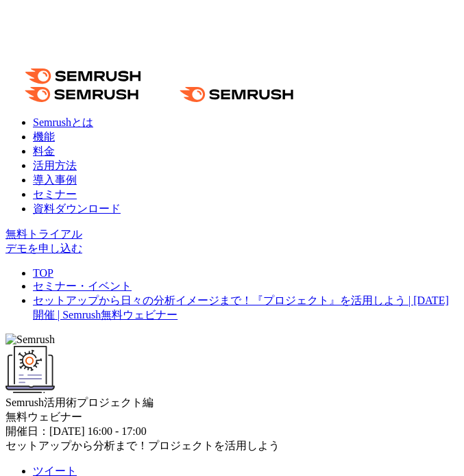 This screenshot has width=464, height=476. I want to click on span: デモを申し込む, so click(44, 248).